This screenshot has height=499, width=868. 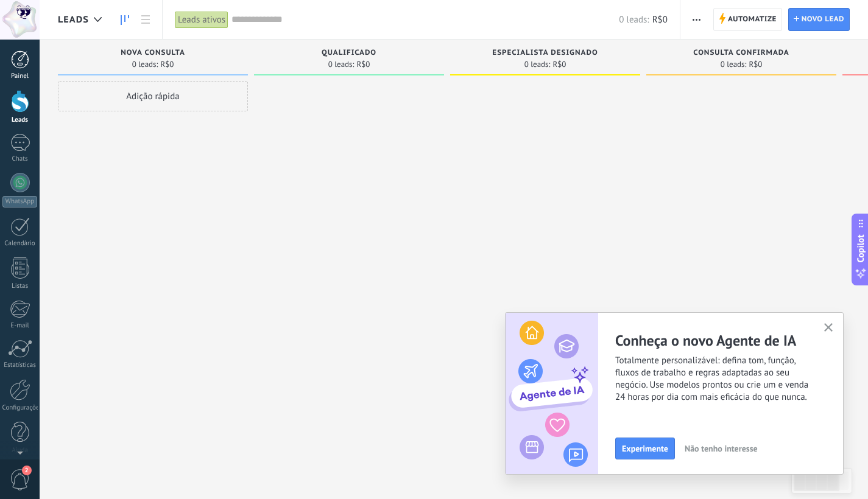 I want to click on span: Qualificado, so click(x=349, y=53).